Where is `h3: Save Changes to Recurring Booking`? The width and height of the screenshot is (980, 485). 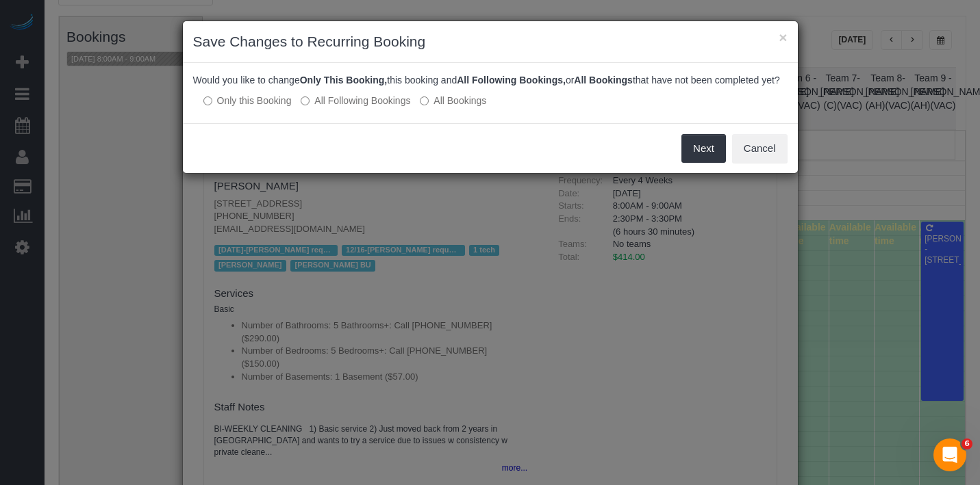 h3: Save Changes to Recurring Booking is located at coordinates (490, 42).